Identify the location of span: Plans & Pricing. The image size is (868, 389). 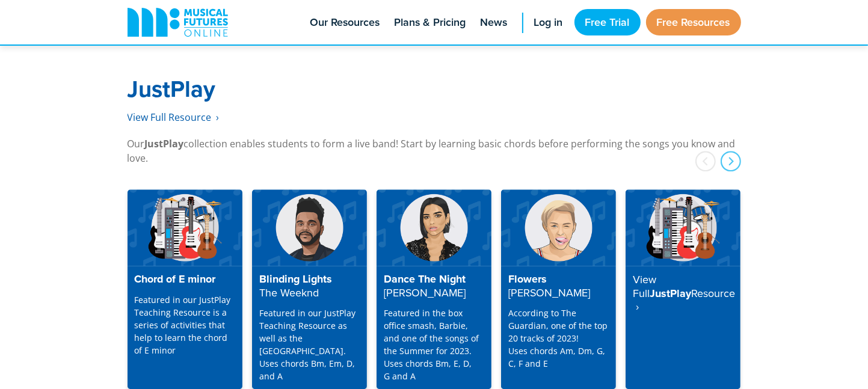
(430, 23).